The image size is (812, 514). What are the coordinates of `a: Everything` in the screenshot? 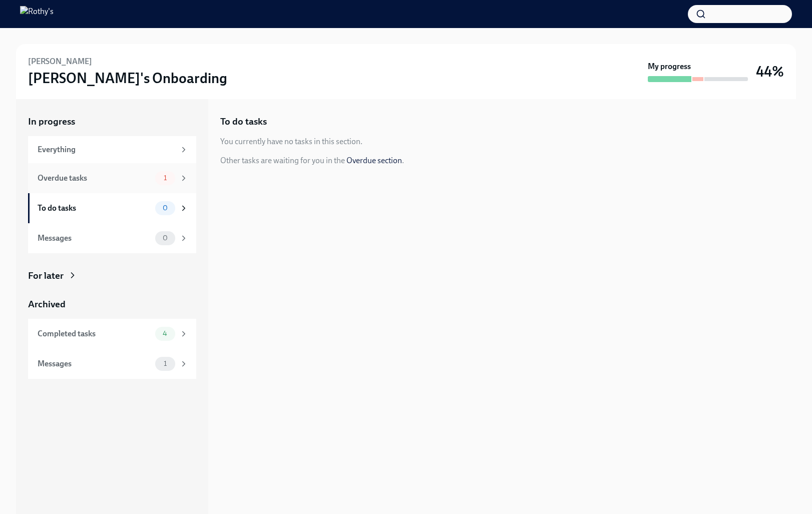 It's located at (112, 150).